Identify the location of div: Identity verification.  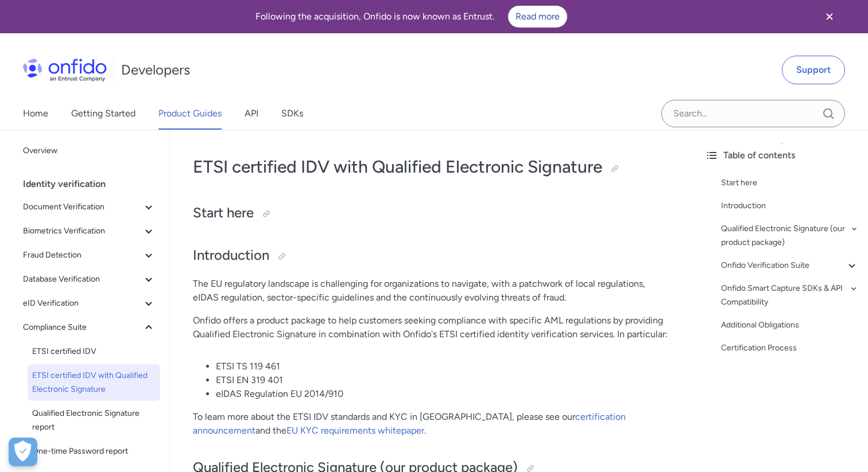
(93, 184).